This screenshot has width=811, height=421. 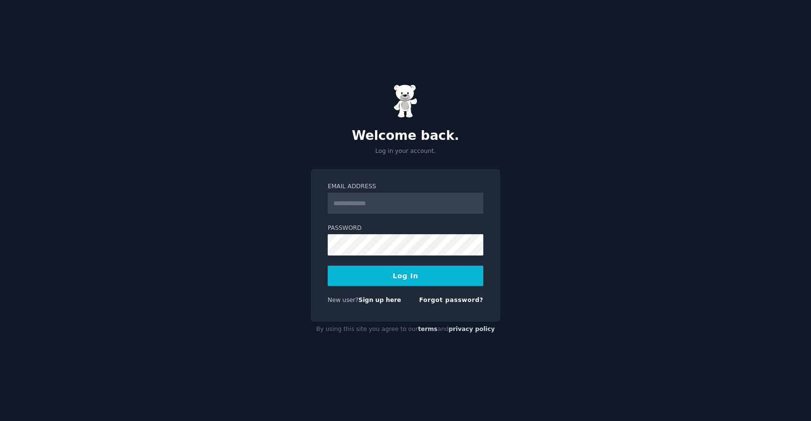 I want to click on span: New user?, so click(x=343, y=300).